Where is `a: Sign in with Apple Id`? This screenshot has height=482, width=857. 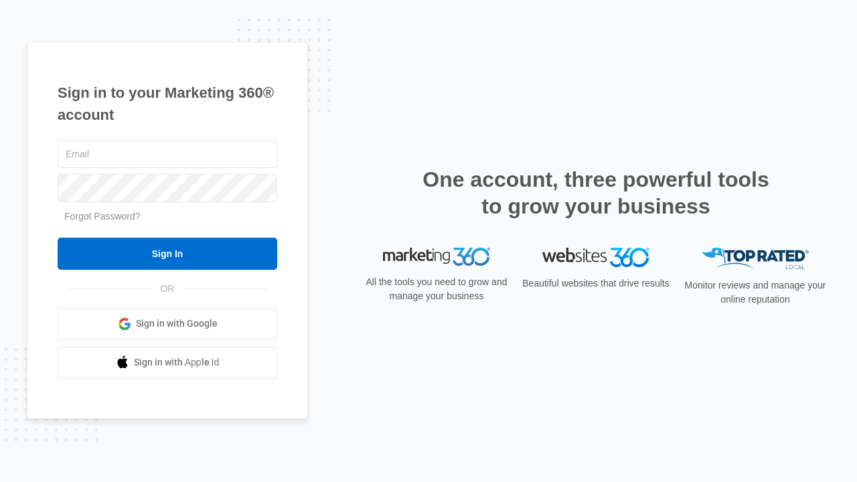
a: Sign in with Apple Id is located at coordinates (167, 363).